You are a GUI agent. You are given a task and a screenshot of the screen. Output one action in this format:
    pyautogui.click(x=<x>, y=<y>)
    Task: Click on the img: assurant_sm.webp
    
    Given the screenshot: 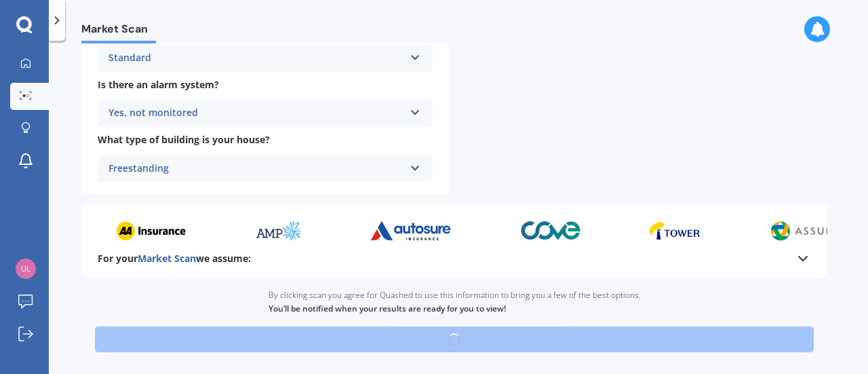 What is the action you would take?
    pyautogui.click(x=800, y=231)
    